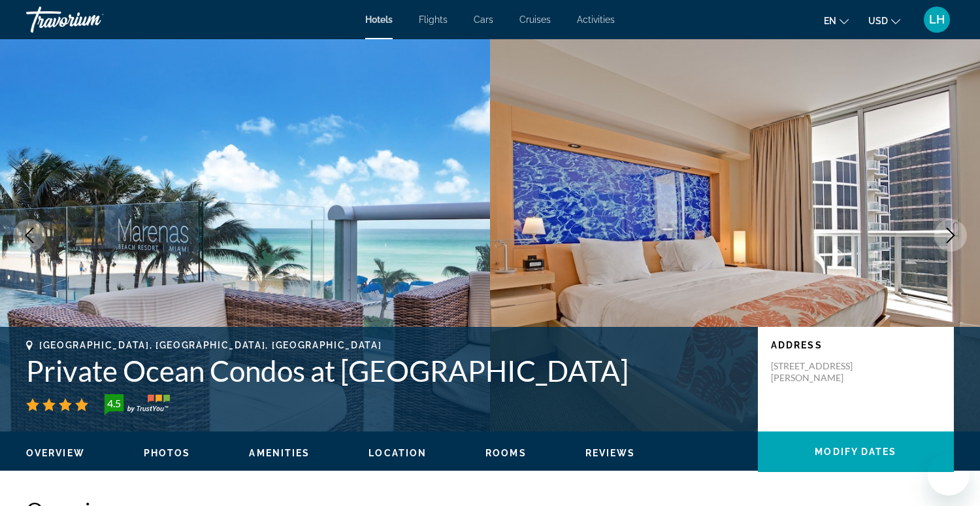 Image resolution: width=980 pixels, height=506 pixels. What do you see at coordinates (830, 21) in the screenshot?
I see `span: en` at bounding box center [830, 21].